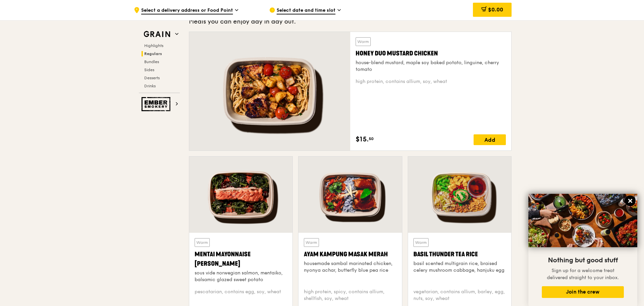 This screenshot has width=644, height=306. I want to click on div: Ayam Kampung Masak Merah, so click(350, 255).